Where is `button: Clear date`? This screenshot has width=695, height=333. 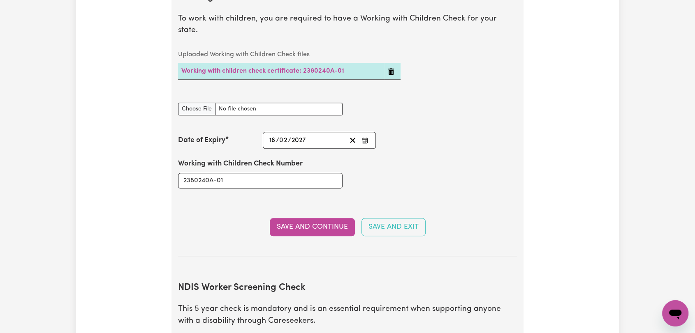 button: Clear date is located at coordinates (352, 140).